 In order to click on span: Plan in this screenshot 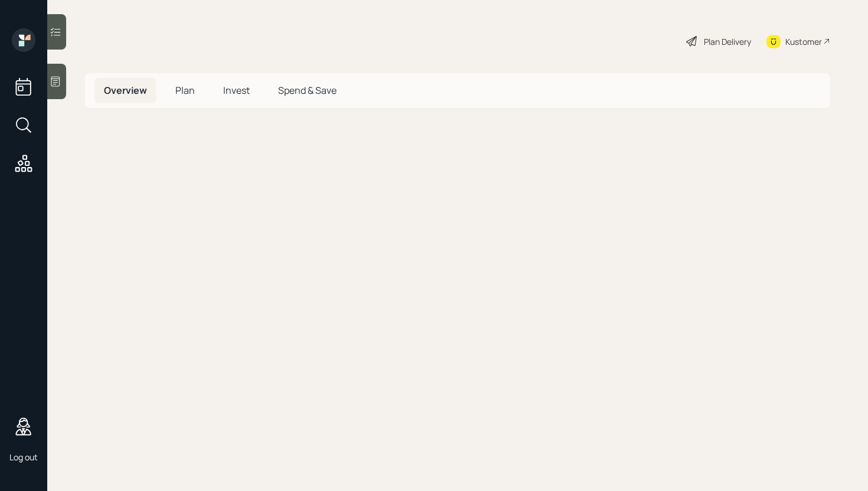, I will do `click(185, 90)`.